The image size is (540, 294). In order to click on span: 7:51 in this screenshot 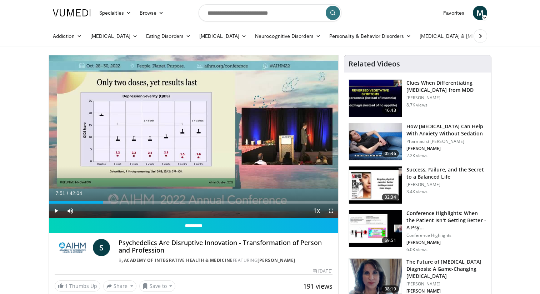, I will do `click(60, 193)`.